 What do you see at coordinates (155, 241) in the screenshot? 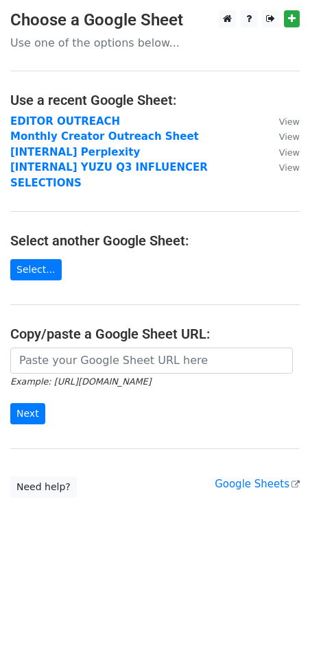
I see `h4: Select another Google Sheet:` at bounding box center [155, 241].